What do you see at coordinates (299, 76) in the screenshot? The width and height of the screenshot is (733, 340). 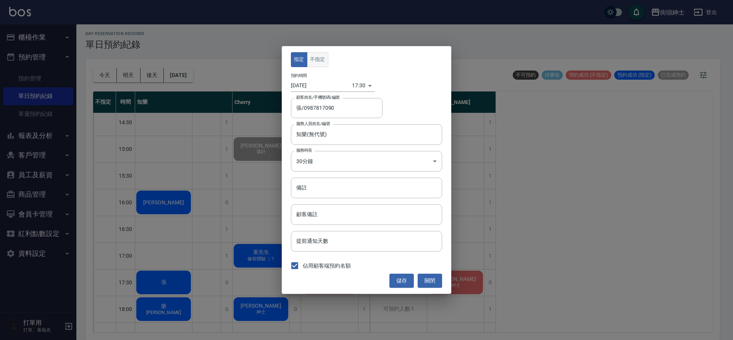 I see `label: 預約時間` at bounding box center [299, 76].